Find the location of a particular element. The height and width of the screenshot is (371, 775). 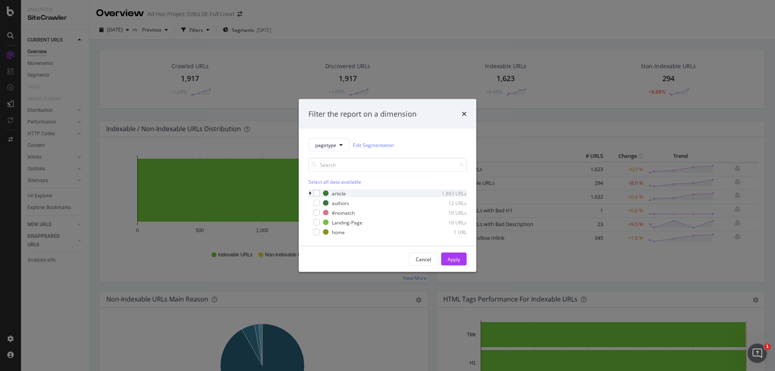

div: 1 URL is located at coordinates (447, 232).